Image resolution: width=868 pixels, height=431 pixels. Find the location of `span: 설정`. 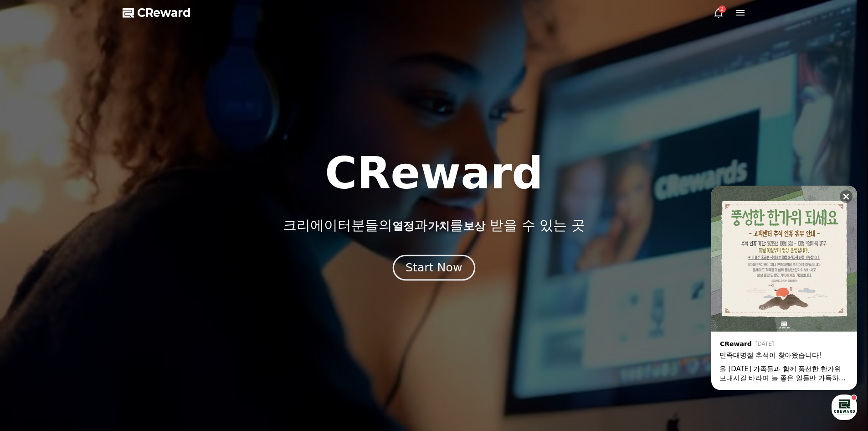

span: 설정 is located at coordinates (146, 306).